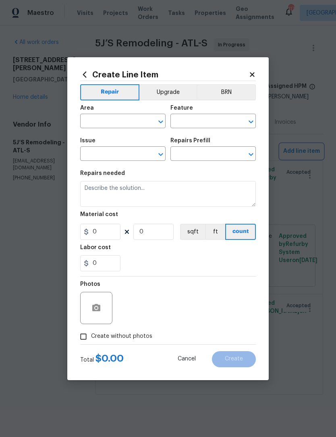 This screenshot has height=437, width=336. I want to click on h5: Repairs needed, so click(102, 173).